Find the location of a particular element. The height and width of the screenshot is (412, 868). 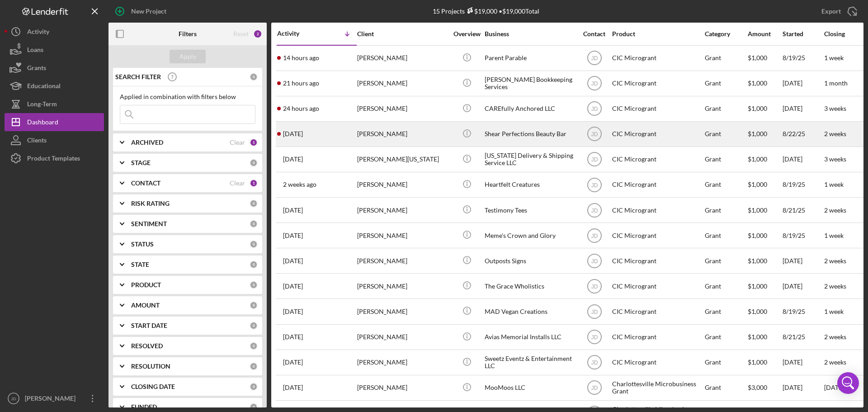

b: CONTACT is located at coordinates (146, 183).